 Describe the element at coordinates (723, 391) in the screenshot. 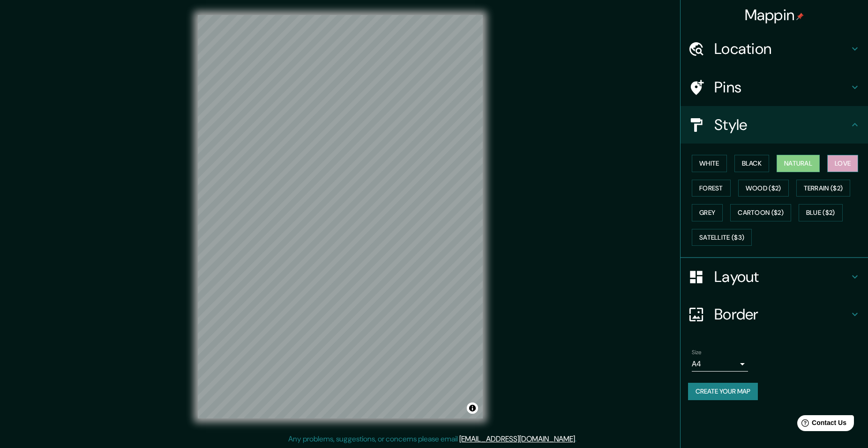

I see `button: Create your map` at that location.